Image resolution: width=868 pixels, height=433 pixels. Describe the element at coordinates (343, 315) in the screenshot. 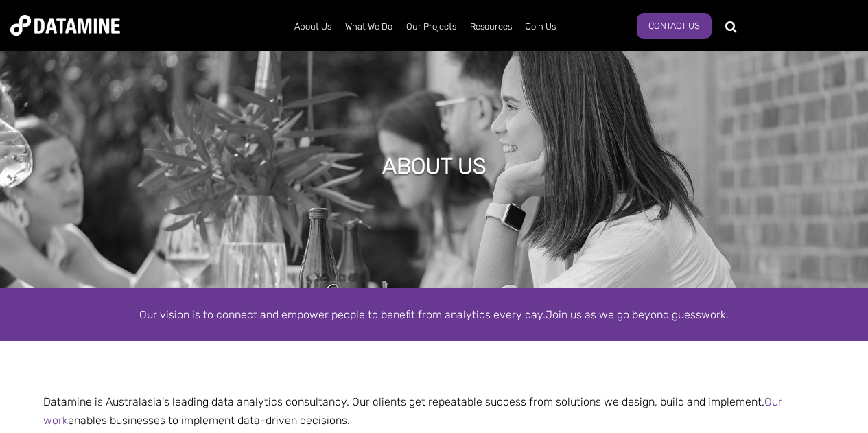

I see `span: Our vision is to connect and empower people to benefit from analytics every day.` at that location.